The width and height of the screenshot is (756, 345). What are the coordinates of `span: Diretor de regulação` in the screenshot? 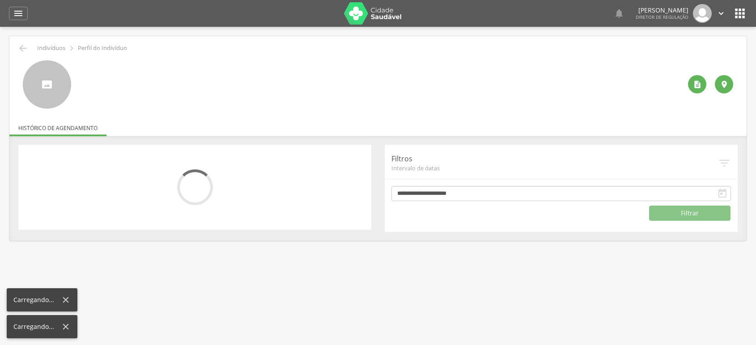 It's located at (662, 17).